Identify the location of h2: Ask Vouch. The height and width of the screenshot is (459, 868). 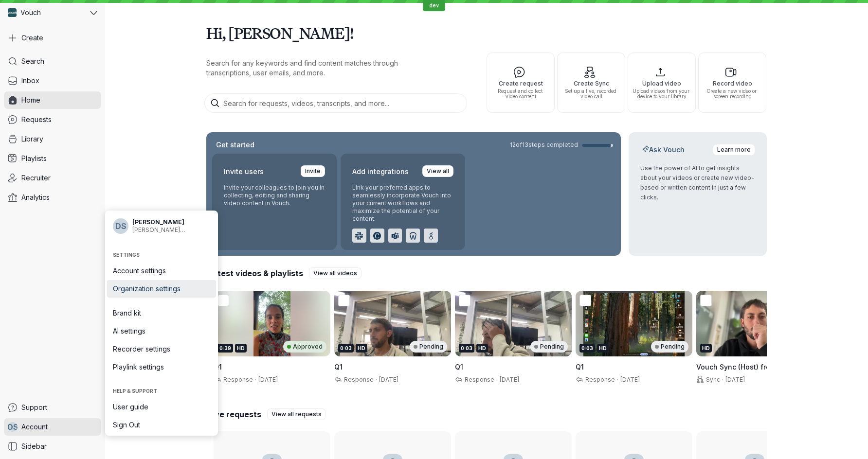
(663, 150).